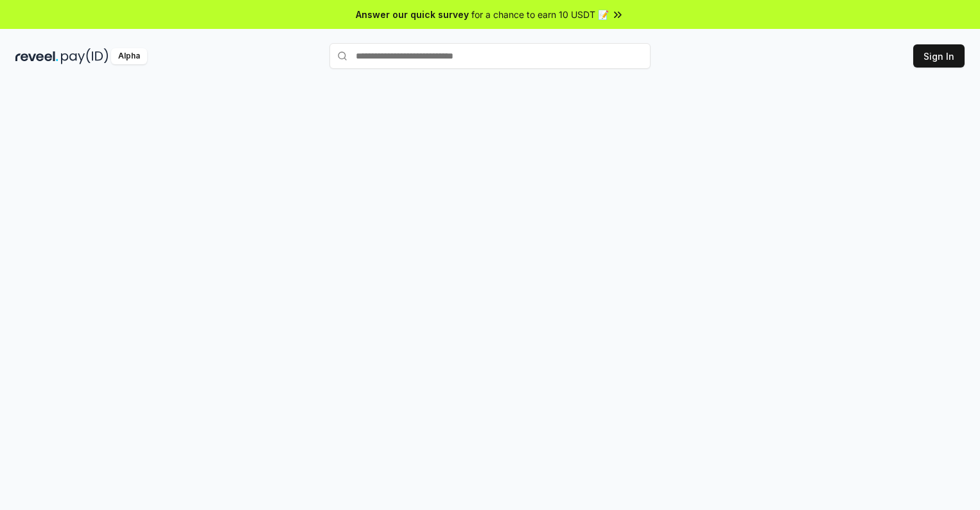  I want to click on img: pay_id, so click(85, 56).